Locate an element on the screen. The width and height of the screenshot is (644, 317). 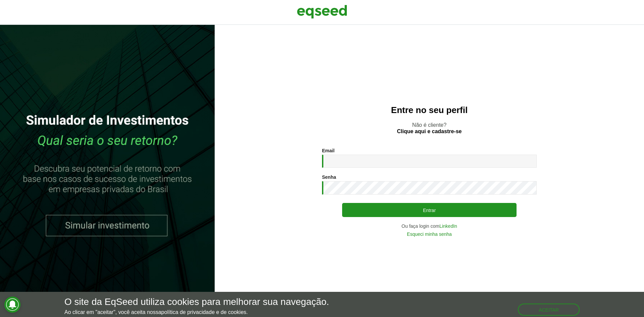
div: Ou faça login com is located at coordinates (429, 226).